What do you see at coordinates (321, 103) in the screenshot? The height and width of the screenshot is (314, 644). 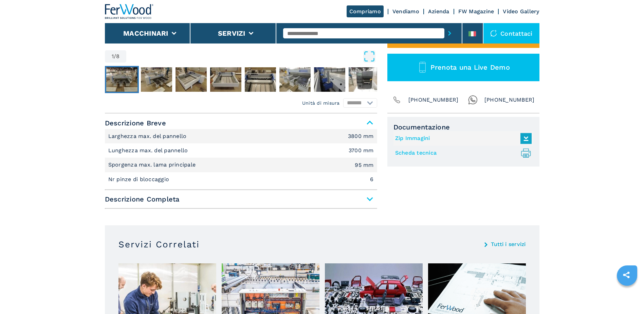 I see `em: Unità di misura` at bounding box center [321, 103].